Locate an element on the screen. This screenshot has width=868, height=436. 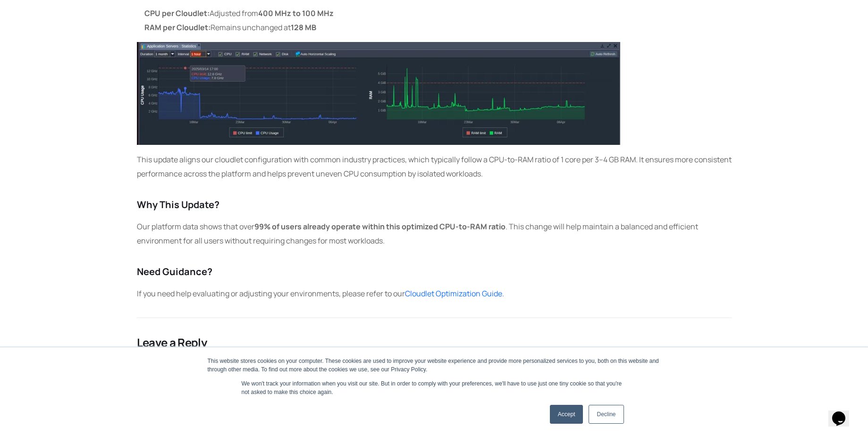
p: If you need help evaluating or adjusting your environments, please refer to our . is located at coordinates (434, 294).